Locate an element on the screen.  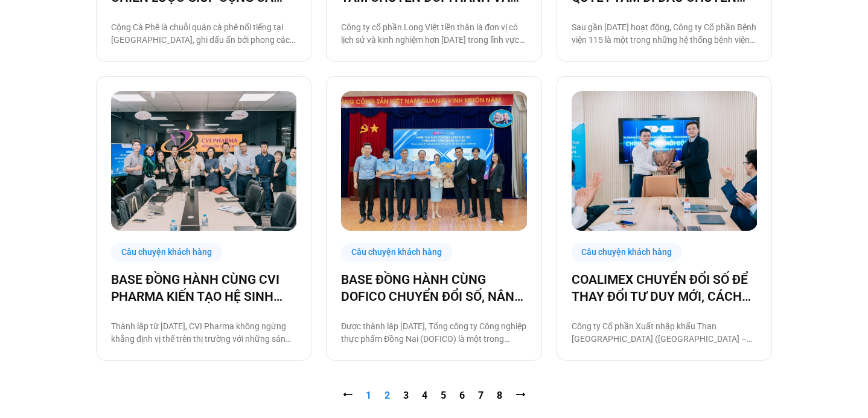
a: BASE ĐỒNG HÀNH CÙNG CVI PHARMA KIẾN TẠO HỆ SINH THÁI SỐ VẬN HÀNH TOÀN DIỆN! is located at coordinates (203, 288).